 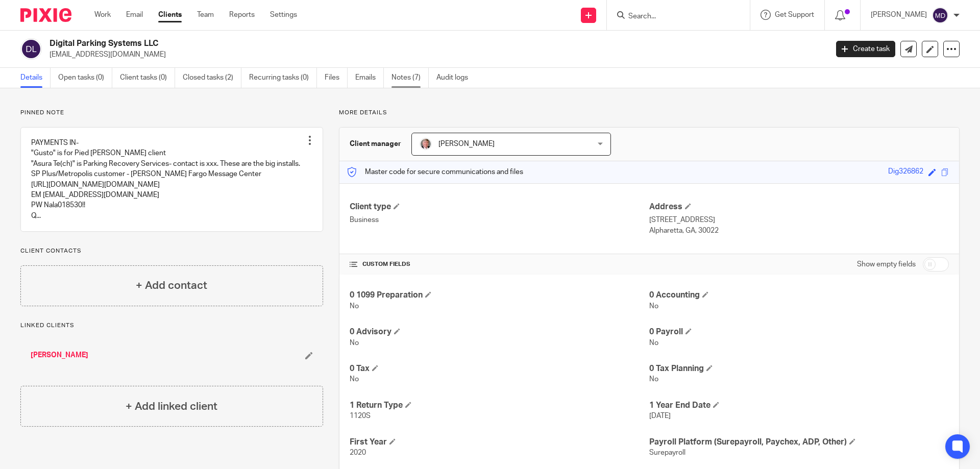 What do you see at coordinates (375, 144) in the screenshot?
I see `h3: Client manager` at bounding box center [375, 144].